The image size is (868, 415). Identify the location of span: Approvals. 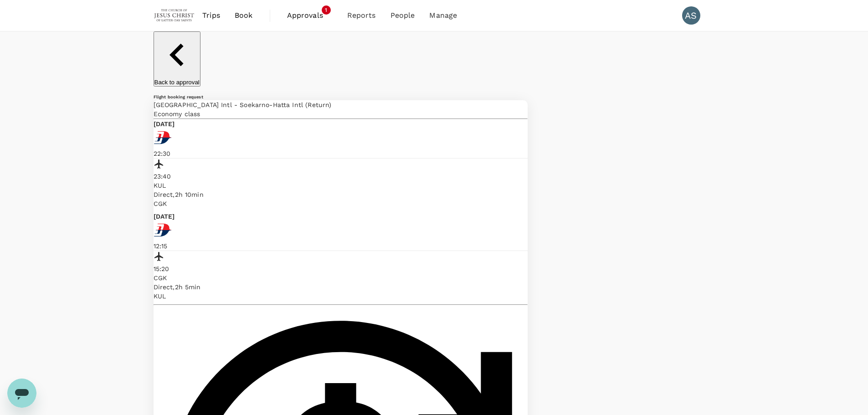
(310, 15).